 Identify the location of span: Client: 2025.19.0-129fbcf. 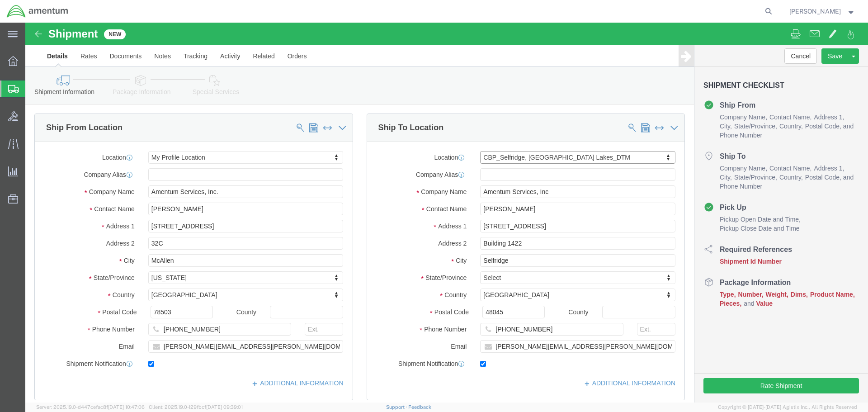
(196, 407).